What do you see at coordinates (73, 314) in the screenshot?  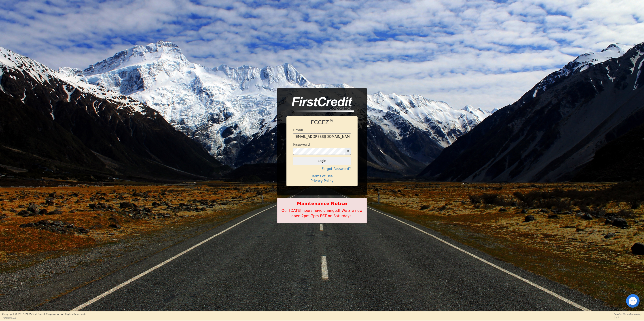 I see `span: All Rights Reserved.` at bounding box center [73, 314].